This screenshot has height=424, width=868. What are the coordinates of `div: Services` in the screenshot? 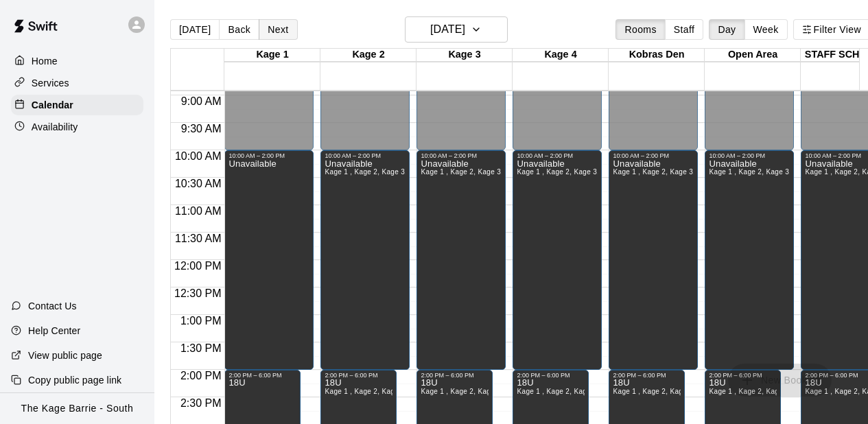 It's located at (77, 83).